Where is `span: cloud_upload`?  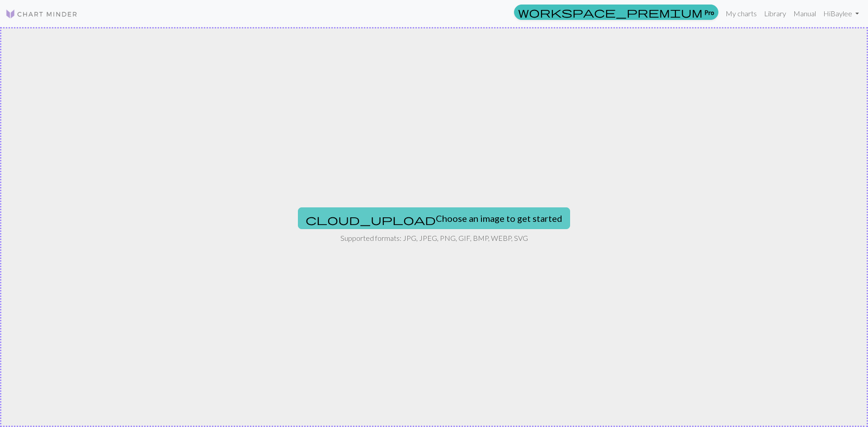
span: cloud_upload is located at coordinates (371, 219).